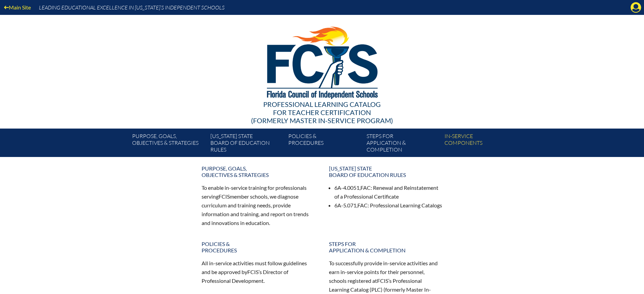  I want to click on img: FCISlogo221.eps, so click(322, 61).